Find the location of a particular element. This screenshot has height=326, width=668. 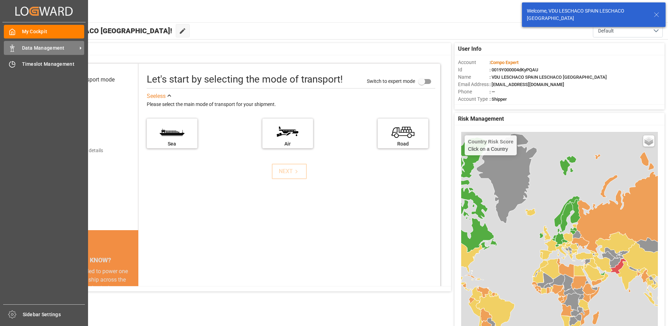

div: See less is located at coordinates (156, 96).